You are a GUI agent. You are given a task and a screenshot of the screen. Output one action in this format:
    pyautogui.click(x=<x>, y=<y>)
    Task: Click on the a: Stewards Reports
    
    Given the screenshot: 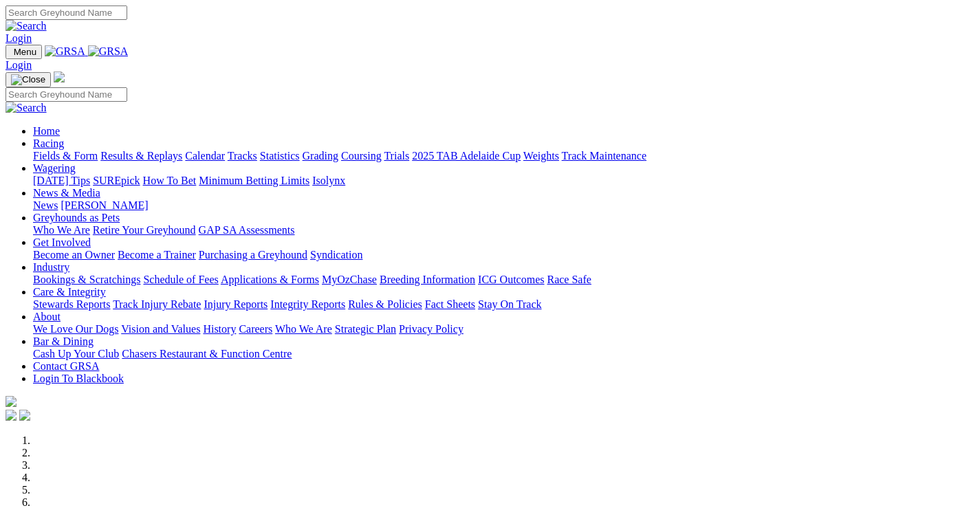 What is the action you would take?
    pyautogui.click(x=71, y=304)
    